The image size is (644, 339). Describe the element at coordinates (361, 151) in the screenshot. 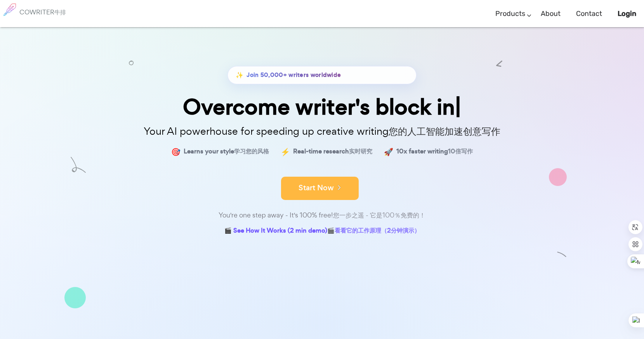

I see `xt-content: 实时研究` at that location.